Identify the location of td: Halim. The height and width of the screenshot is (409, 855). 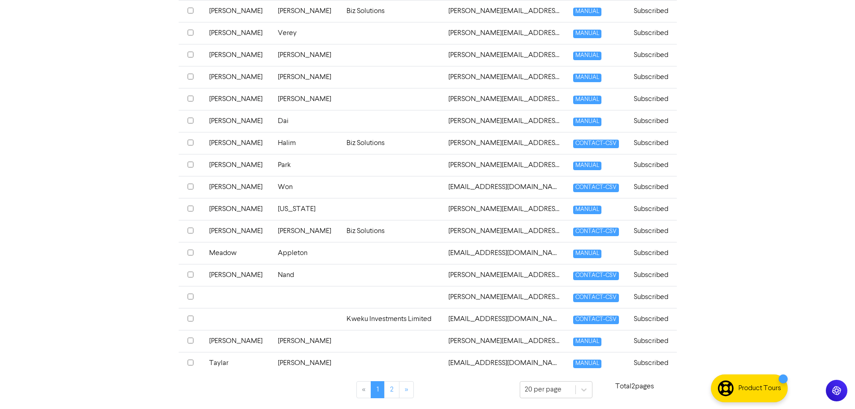
(306, 143).